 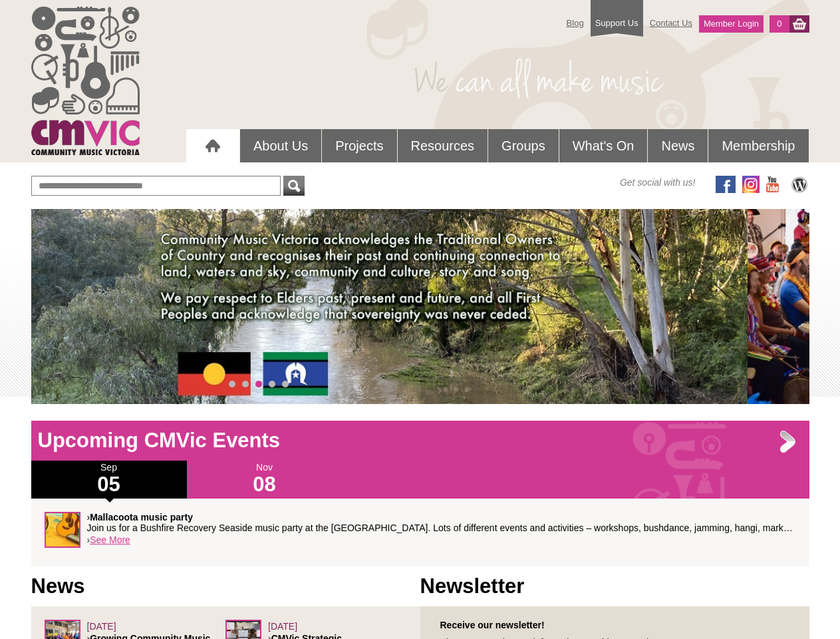 I want to click on img: CMVic Blog, so click(x=800, y=184).